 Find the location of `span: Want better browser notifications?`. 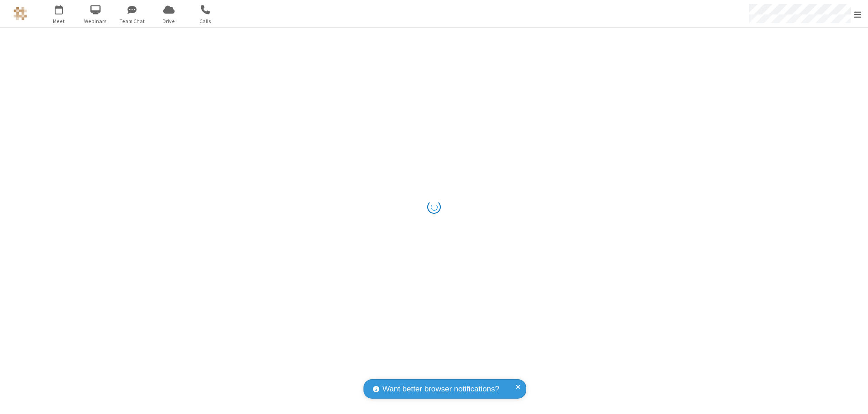

span: Want better browser notifications? is located at coordinates (441, 389).